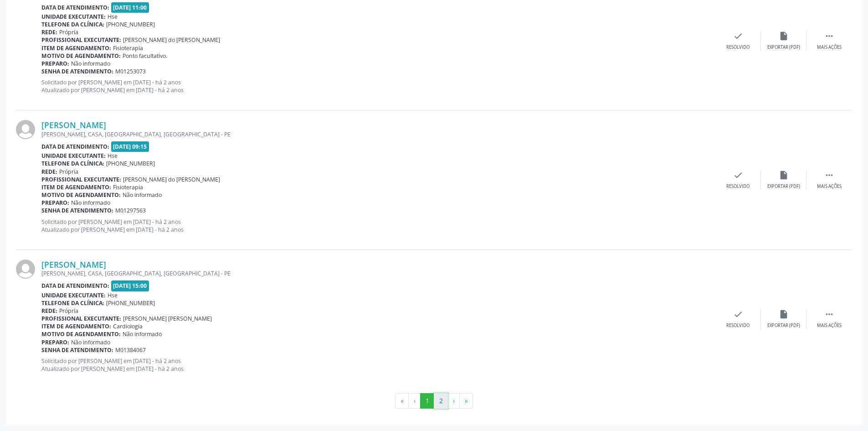 The height and width of the screenshot is (431, 868). Describe the element at coordinates (427, 401) in the screenshot. I see `button: Go to page 1` at that location.